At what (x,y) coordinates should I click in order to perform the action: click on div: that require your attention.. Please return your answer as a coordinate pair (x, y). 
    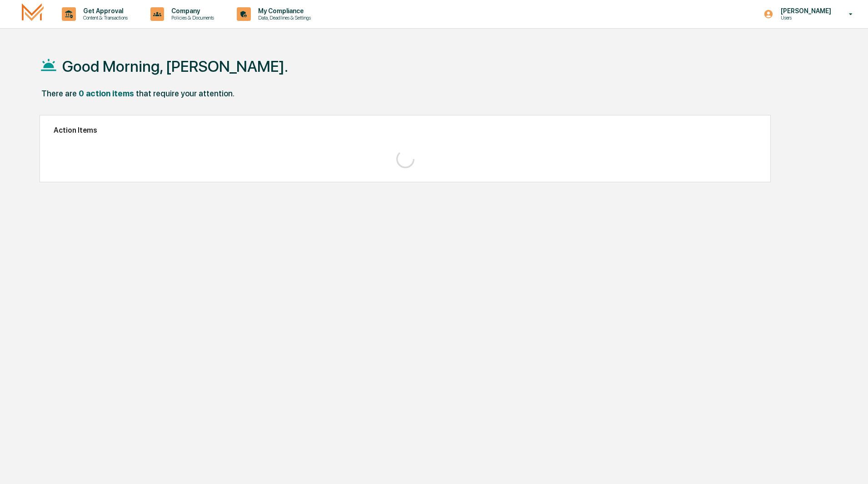
    Looking at the image, I should click on (185, 93).